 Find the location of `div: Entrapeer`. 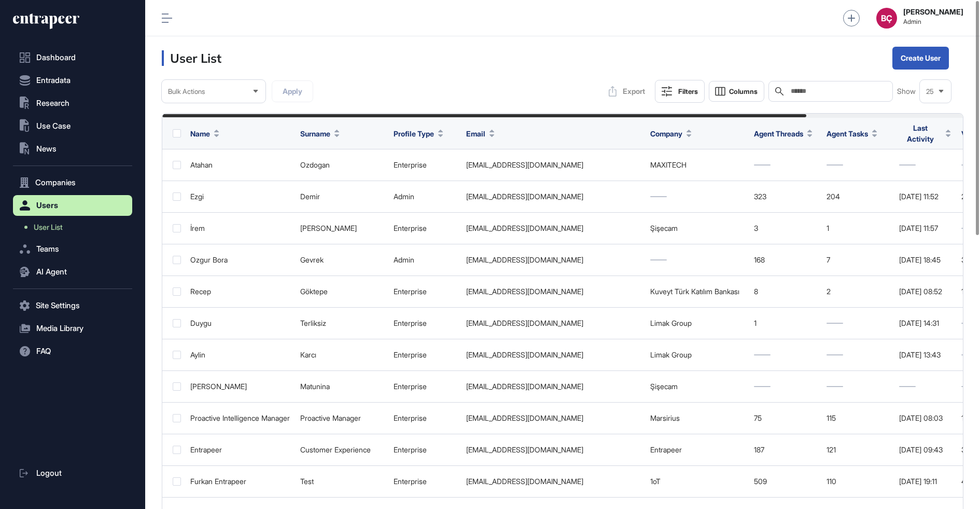

div: Entrapeer is located at coordinates (241, 450).